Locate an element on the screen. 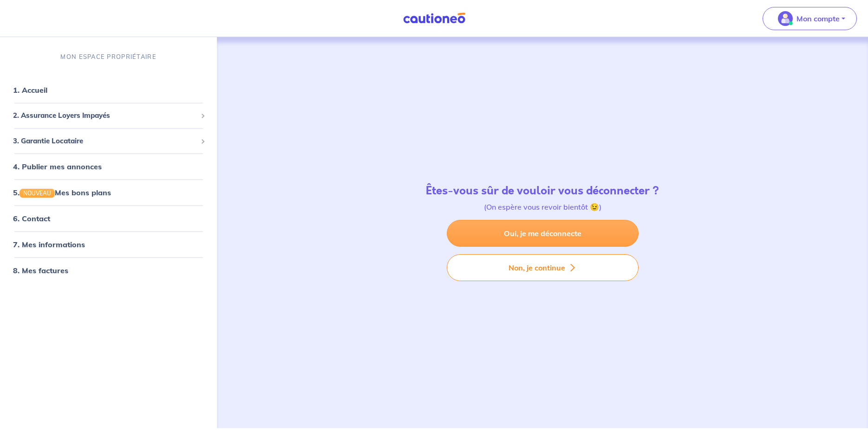 This screenshot has width=868, height=430. img: illu_account_valid_menu.svg is located at coordinates (785, 18).